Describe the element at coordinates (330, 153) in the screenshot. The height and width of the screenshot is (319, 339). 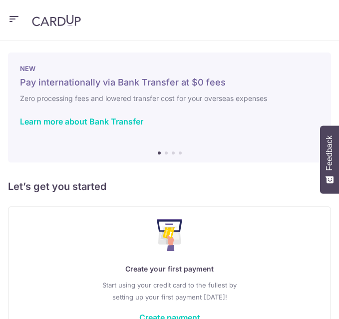
I see `span: Feedback` at that location.